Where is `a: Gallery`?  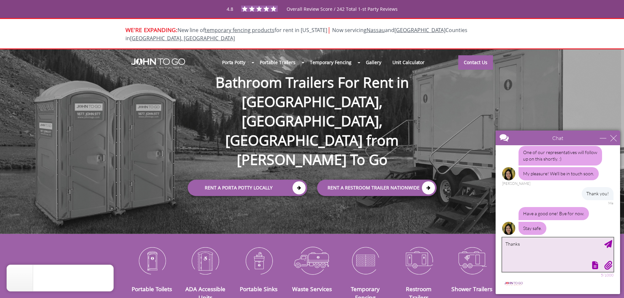 a: Gallery is located at coordinates (373, 62).